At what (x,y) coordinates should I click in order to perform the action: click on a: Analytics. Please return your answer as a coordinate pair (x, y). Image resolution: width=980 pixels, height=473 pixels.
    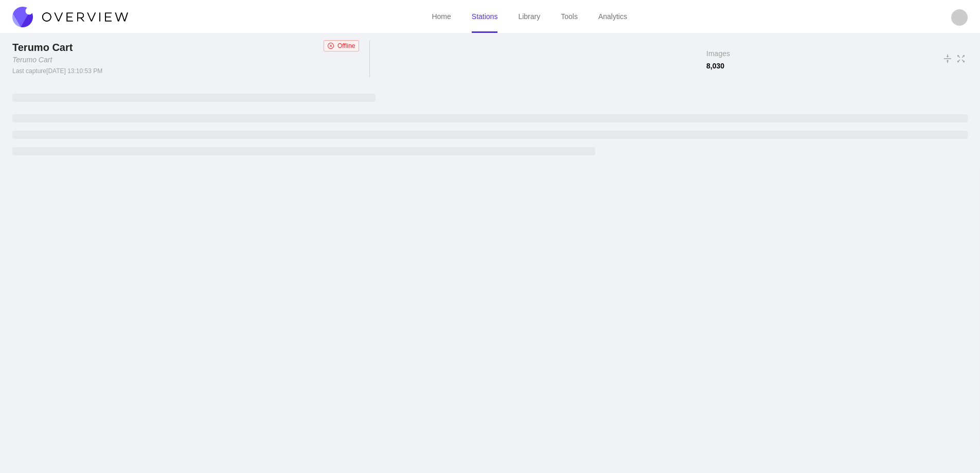
    Looking at the image, I should click on (613, 17).